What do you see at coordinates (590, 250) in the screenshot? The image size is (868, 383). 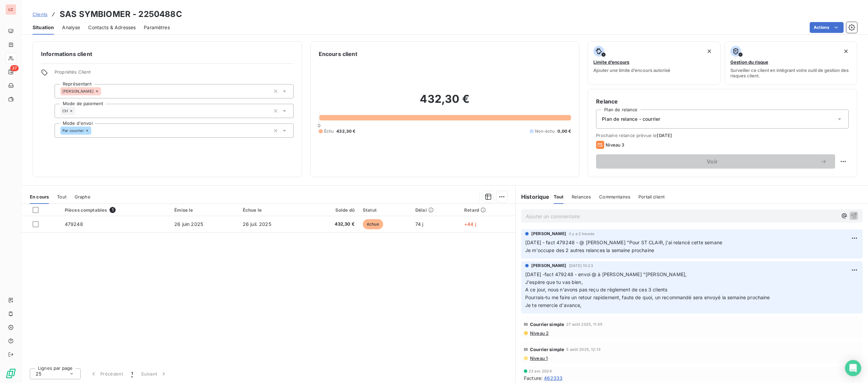 I see `span: Je m'occupe des 2 autres relances la semaine prochaine` at bounding box center [590, 250].